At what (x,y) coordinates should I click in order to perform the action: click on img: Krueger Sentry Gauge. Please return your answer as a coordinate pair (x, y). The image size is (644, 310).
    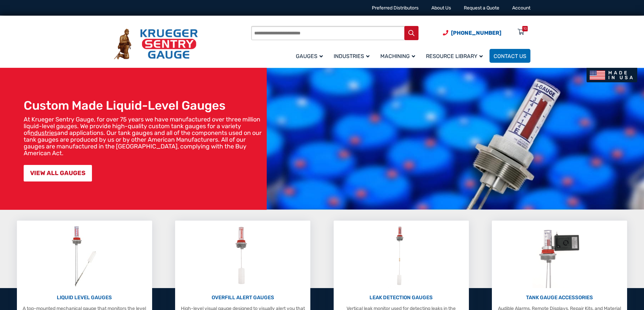
    Looking at the image, I should click on (156, 44).